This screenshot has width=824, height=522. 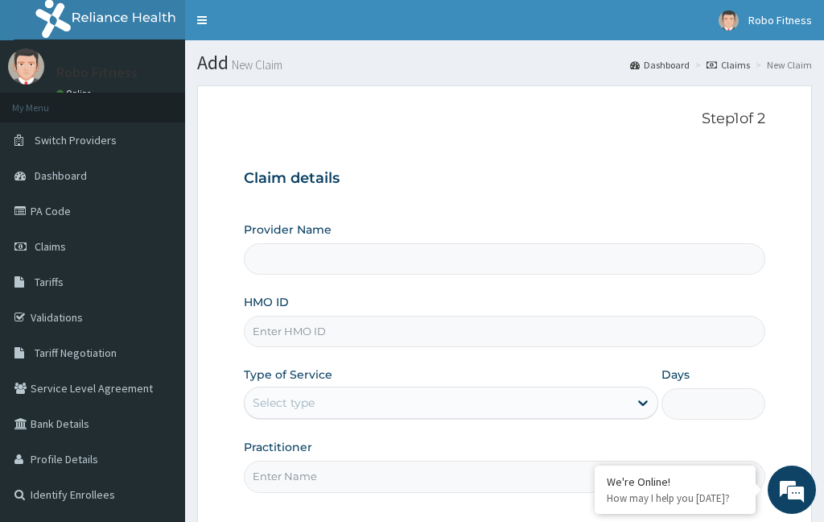 What do you see at coordinates (288, 374) in the screenshot?
I see `label: Type of Service` at bounding box center [288, 374].